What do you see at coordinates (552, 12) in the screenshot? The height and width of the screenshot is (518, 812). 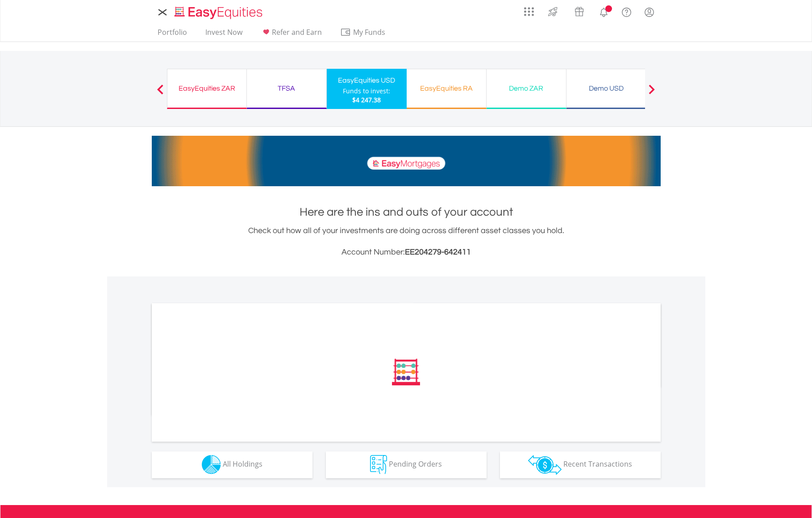 I see `img: thrive-v2.svg` at bounding box center [552, 12].